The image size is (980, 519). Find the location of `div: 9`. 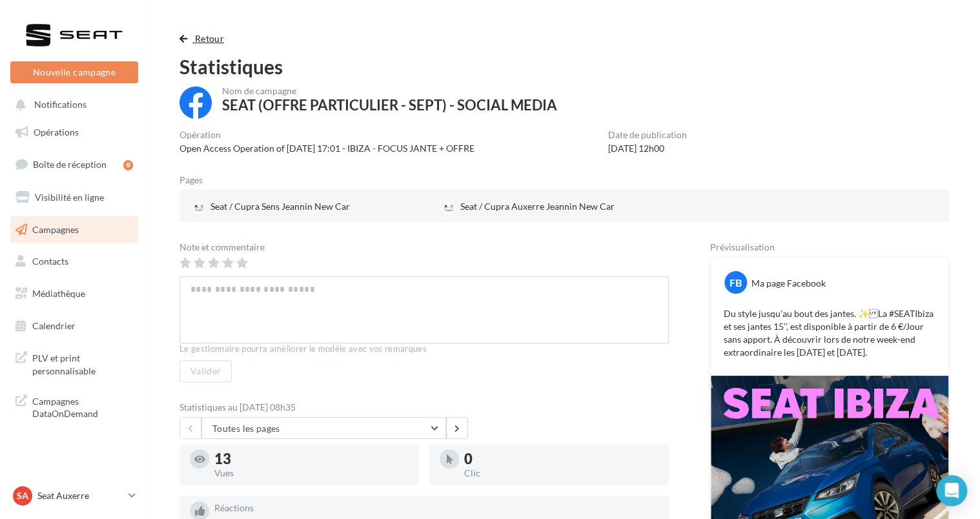

div: 9 is located at coordinates (128, 165).